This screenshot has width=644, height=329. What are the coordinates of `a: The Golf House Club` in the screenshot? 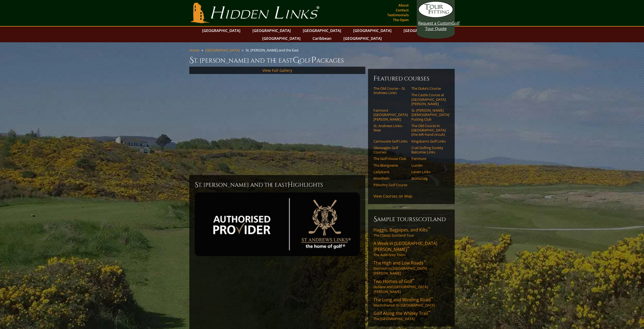 It's located at (391, 159).